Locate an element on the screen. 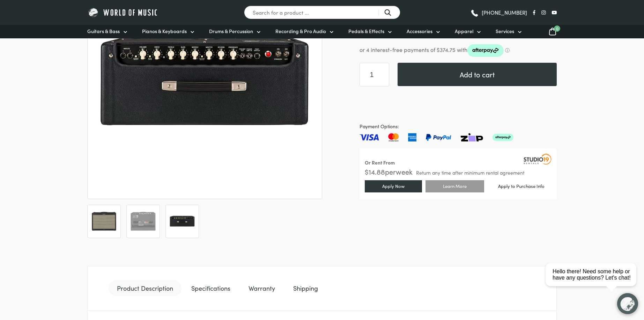 The image size is (644, 320). div: Hello there! Need some help or have any questions? Let's chat! is located at coordinates (50, 32).